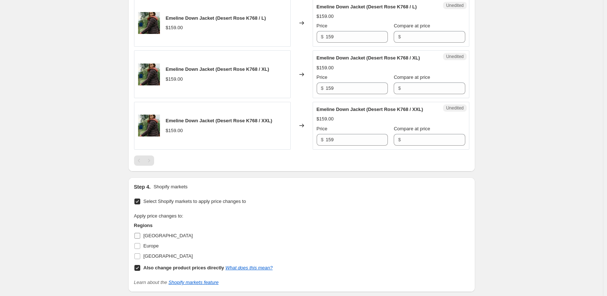 This screenshot has height=296, width=607. Describe the element at coordinates (144, 161) in the screenshot. I see `nav: Pagination` at that location.